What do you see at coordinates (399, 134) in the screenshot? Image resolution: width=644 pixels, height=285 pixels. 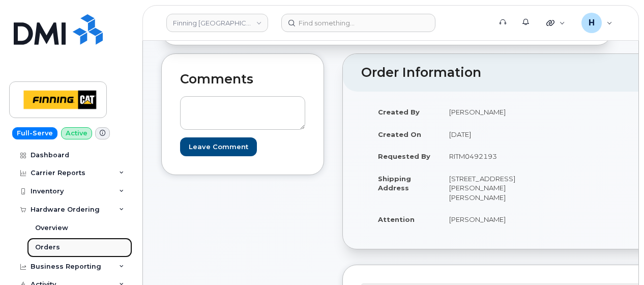 I see `strong: Created On` at bounding box center [399, 134].